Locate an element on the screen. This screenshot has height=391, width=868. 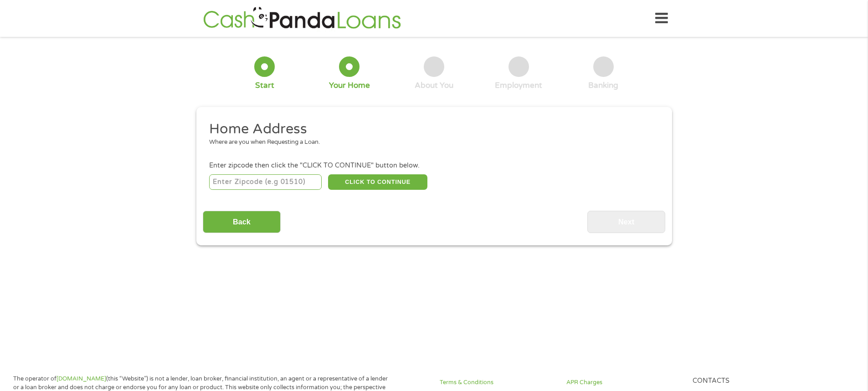
div: Where are you when Requesting a Loan. is located at coordinates (431, 143).